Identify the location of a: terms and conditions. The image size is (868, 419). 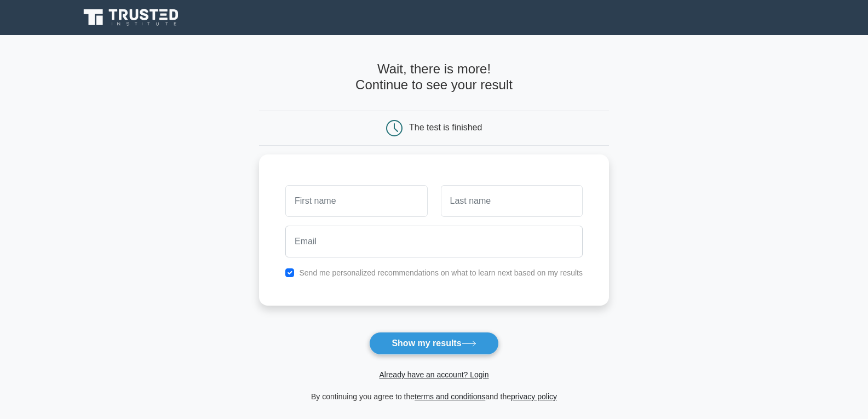
(450, 396).